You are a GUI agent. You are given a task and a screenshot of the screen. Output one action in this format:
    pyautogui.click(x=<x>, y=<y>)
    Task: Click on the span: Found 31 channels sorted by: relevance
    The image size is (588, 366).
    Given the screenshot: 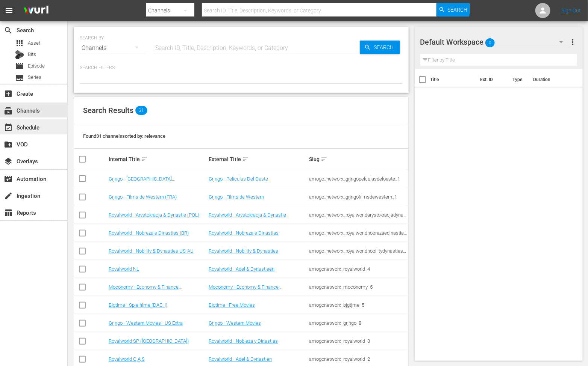 What is the action you would take?
    pyautogui.click(x=124, y=136)
    